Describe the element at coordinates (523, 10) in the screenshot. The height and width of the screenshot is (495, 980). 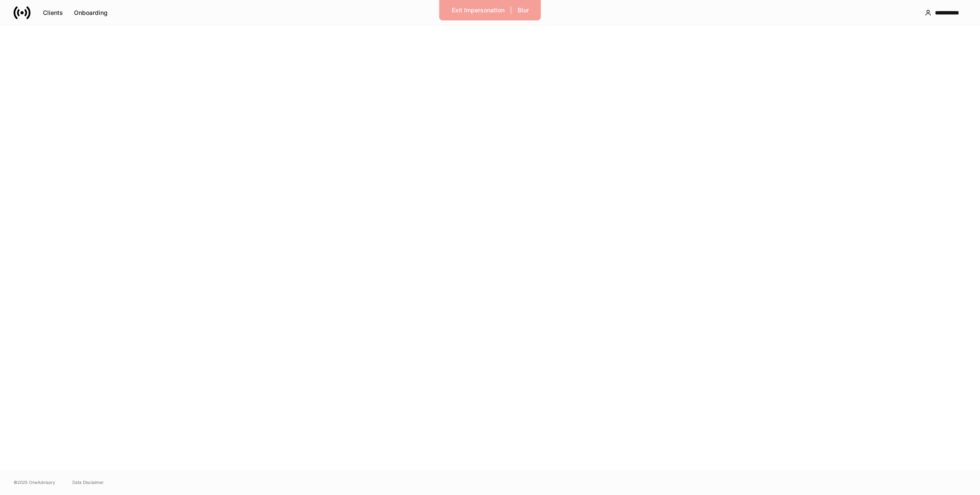
I see `div: Blur` at that location.